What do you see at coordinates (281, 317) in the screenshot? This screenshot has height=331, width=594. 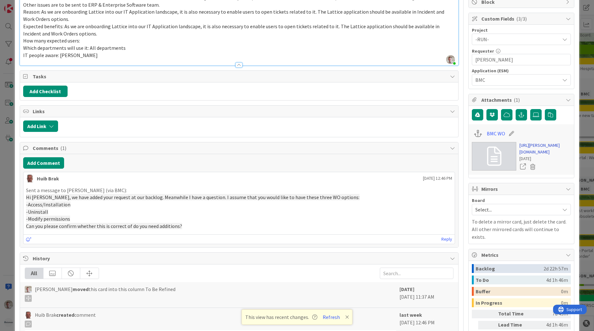 I see `span: This view has recent changes.` at bounding box center [281, 317].